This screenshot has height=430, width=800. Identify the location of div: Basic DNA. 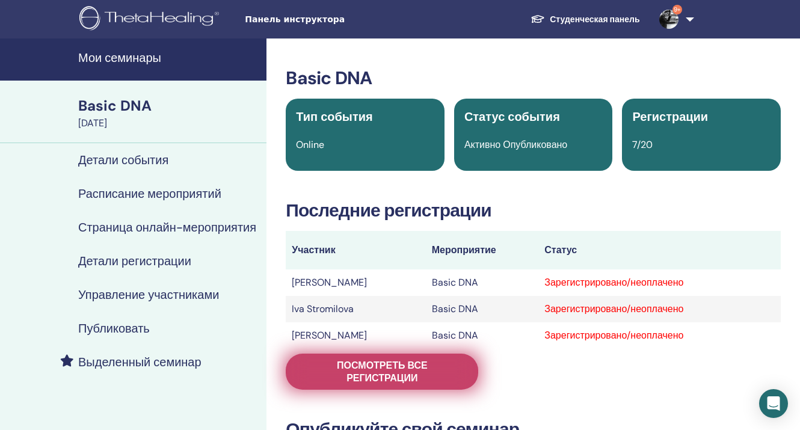
(168, 106).